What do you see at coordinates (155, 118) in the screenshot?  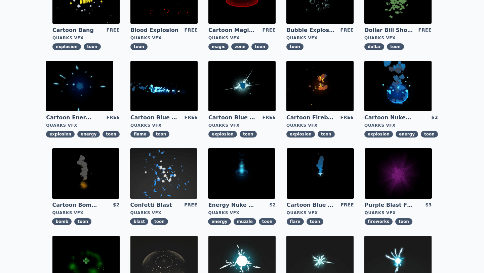 I see `a: Cartoon Blue Flamethrower` at bounding box center [155, 118].